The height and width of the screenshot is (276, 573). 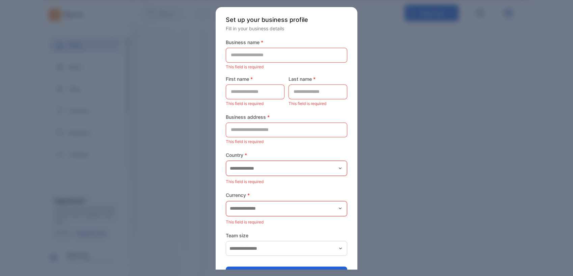 What do you see at coordinates (286, 155) in the screenshot?
I see `label: Country` at bounding box center [286, 155].